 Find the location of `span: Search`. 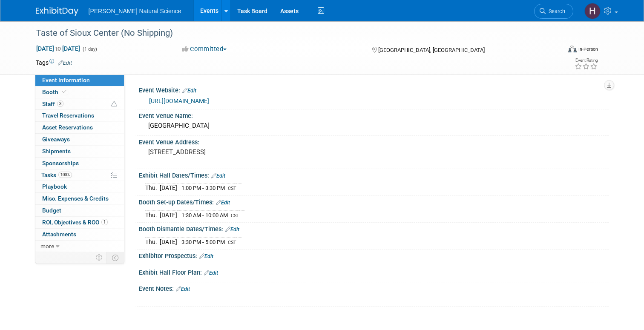

span: Search is located at coordinates (555, 11).